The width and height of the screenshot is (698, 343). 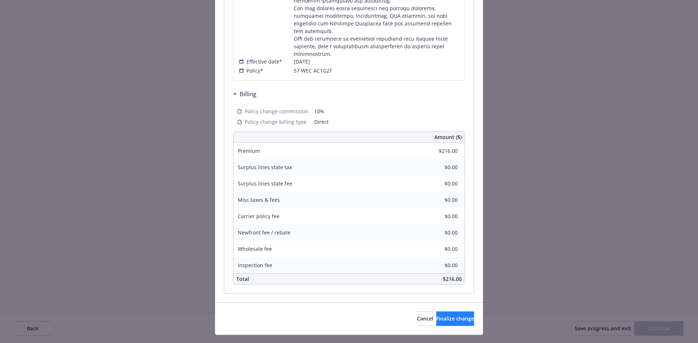 I want to click on div: Billing, so click(x=245, y=94).